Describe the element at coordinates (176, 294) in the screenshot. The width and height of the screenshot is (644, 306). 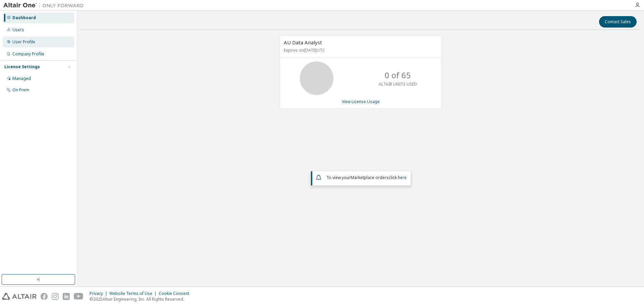
I see `div: Cookie Consent` at that location.